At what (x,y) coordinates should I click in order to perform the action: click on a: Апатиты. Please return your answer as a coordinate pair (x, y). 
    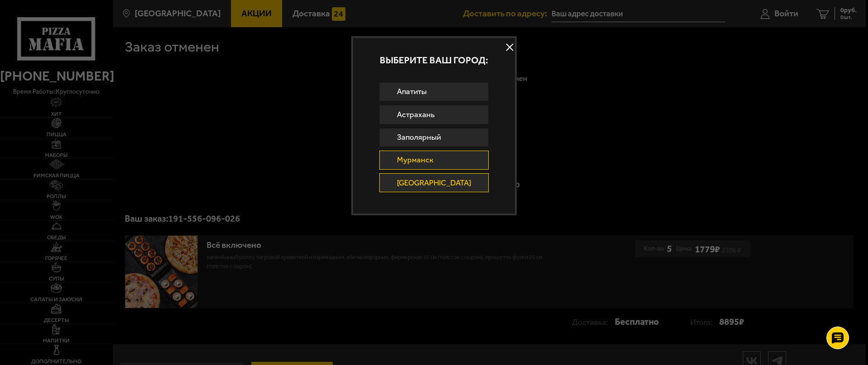
    Looking at the image, I should click on (434, 92).